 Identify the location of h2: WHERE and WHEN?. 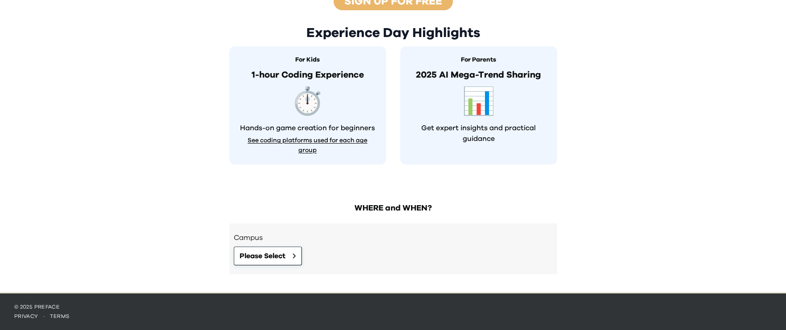
(393, 208).